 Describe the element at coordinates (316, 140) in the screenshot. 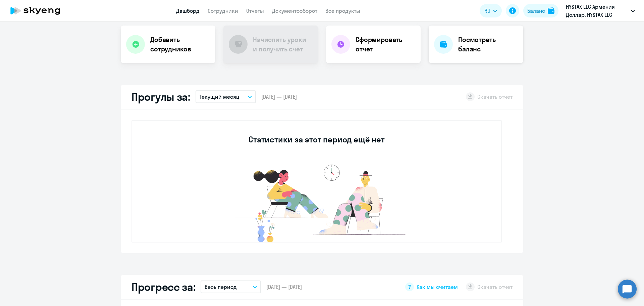

I see `h3: Статистики за этот период ещё нет` at that location.